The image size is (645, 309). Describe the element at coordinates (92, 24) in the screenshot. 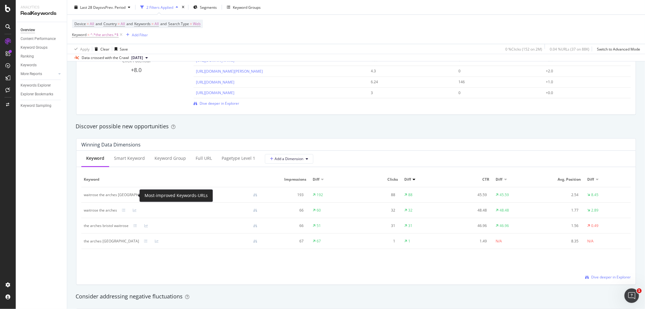

I see `span: All` at that location.